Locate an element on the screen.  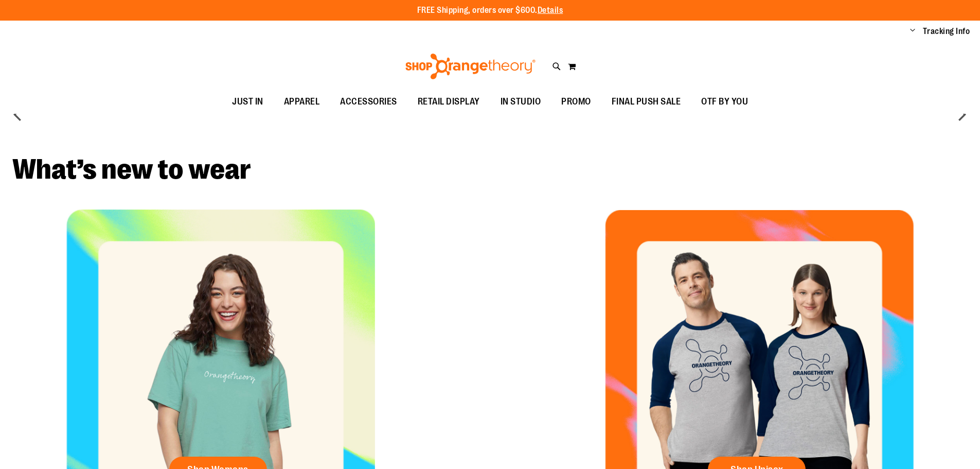
a: Details is located at coordinates (551, 11).